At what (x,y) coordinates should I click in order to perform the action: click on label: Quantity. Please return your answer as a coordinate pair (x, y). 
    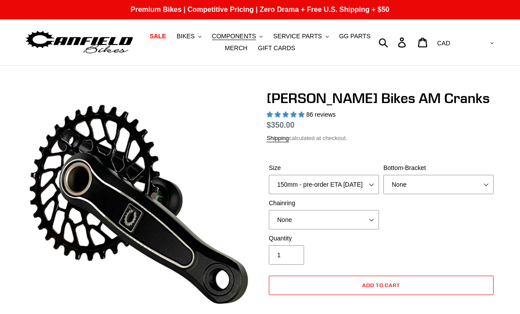
    Looking at the image, I should click on (324, 238).